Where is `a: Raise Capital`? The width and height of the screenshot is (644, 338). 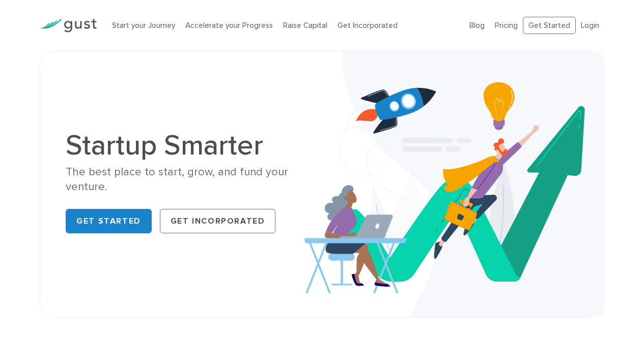 a: Raise Capital is located at coordinates (305, 26).